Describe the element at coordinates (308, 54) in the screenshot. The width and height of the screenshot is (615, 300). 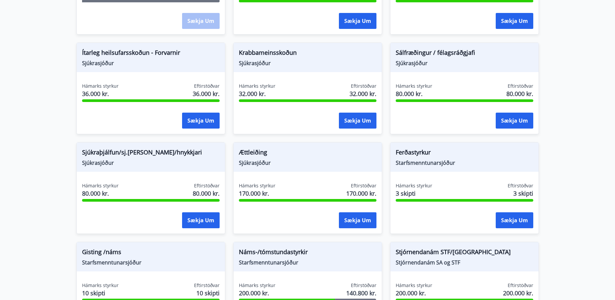
I see `span: Krabbameinsskoðun` at that location.